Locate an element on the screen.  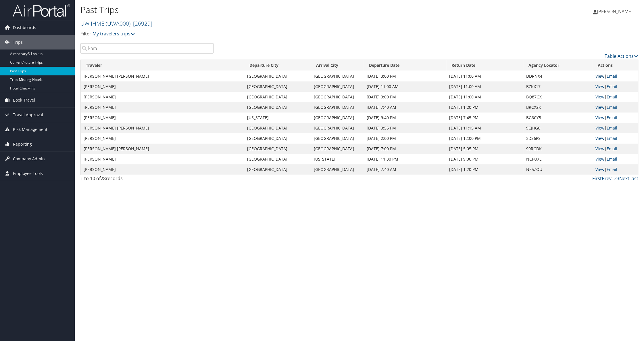
td: BG6CY5 is located at coordinates (558, 118).